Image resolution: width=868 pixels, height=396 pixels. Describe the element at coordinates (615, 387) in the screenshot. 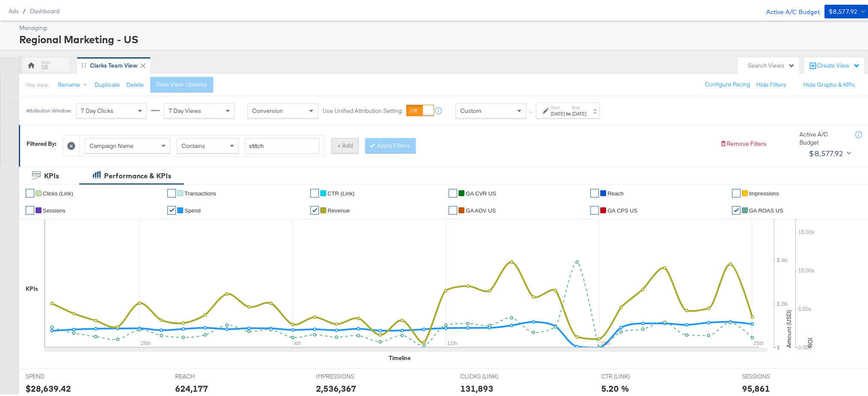

I see `div: 5.20 %` at that location.